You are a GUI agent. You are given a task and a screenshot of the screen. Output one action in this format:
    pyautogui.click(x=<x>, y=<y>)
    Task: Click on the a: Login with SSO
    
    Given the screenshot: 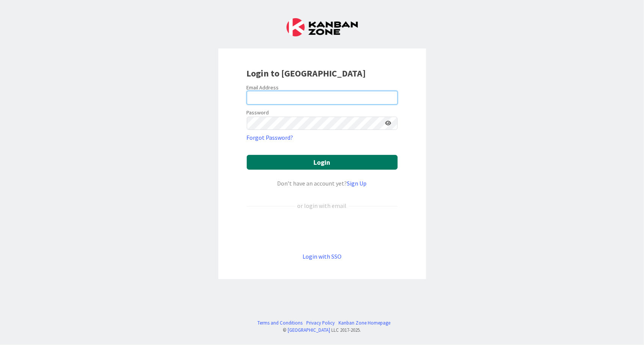 What is the action you would take?
    pyautogui.click(x=322, y=256)
    